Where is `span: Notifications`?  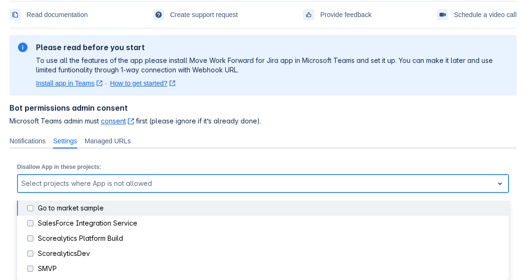 span: Notifications is located at coordinates (27, 141).